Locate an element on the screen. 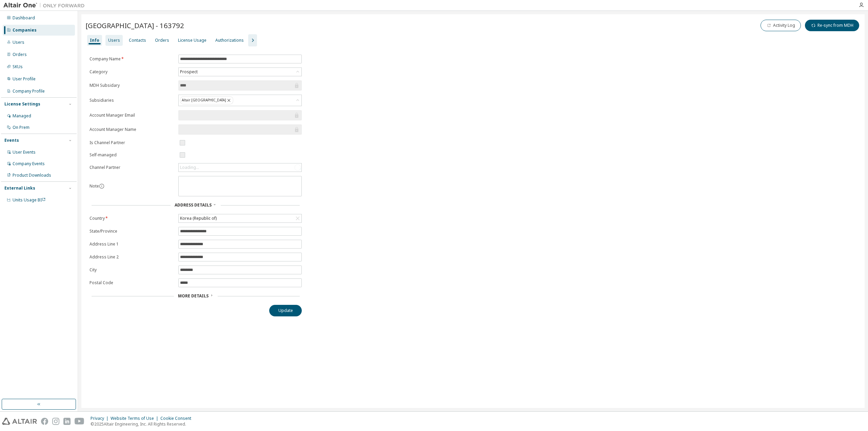  div: Managed is located at coordinates (22, 116).